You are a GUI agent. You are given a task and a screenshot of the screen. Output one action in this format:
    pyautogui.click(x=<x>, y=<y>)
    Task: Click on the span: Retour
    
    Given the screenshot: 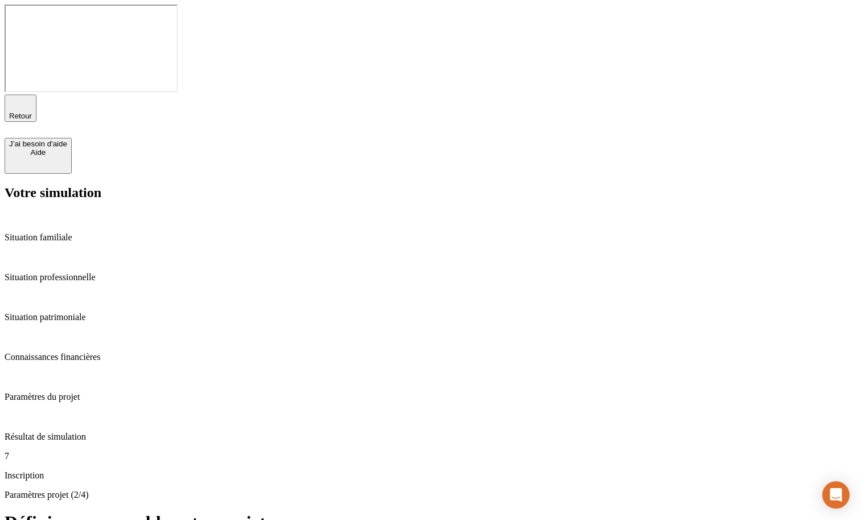 What is the action you would take?
    pyautogui.click(x=20, y=116)
    